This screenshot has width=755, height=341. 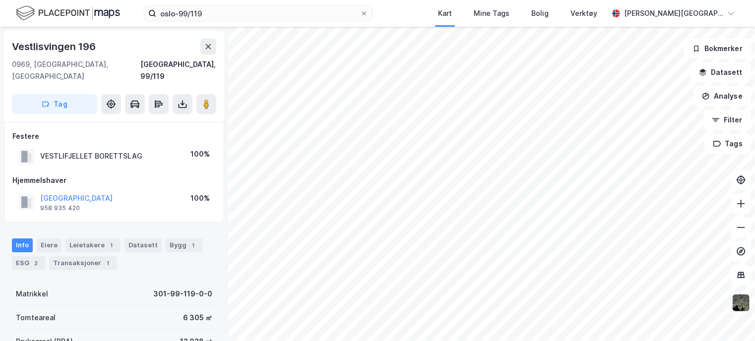 What do you see at coordinates (36, 263) in the screenshot?
I see `div: 2` at bounding box center [36, 263].